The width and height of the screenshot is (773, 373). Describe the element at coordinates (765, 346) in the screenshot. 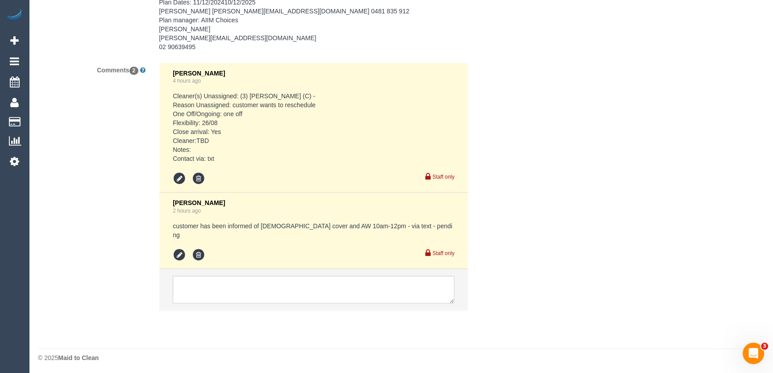

I see `span: 3` at that location.